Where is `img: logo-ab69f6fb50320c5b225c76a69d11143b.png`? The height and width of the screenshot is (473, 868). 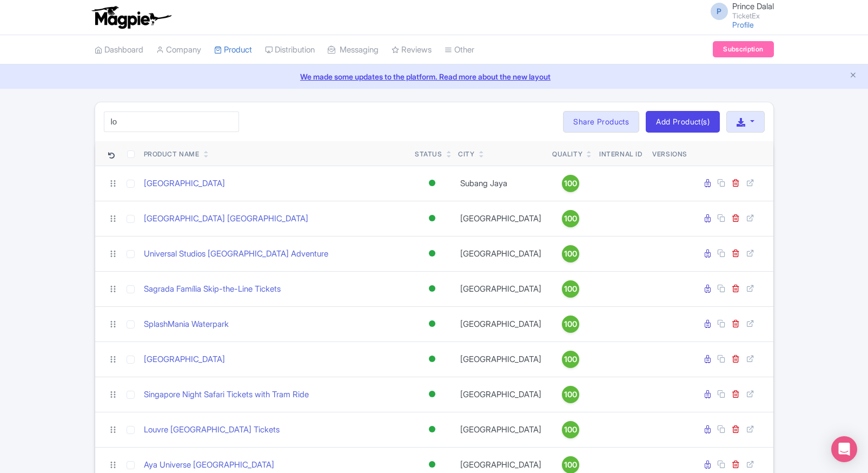
img: logo-ab69f6fb50320c5b225c76a69d11143b.png is located at coordinates (131, 17).